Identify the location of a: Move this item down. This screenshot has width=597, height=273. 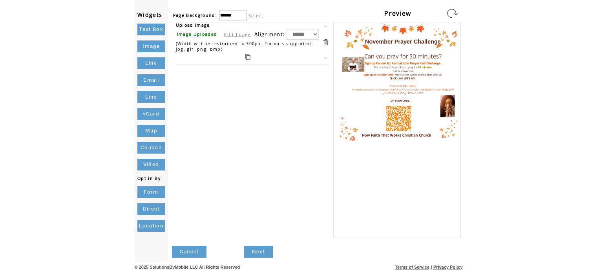
(326, 58).